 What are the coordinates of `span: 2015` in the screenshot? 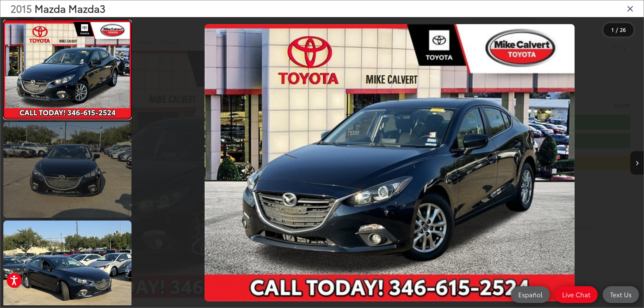 It's located at (21, 8).